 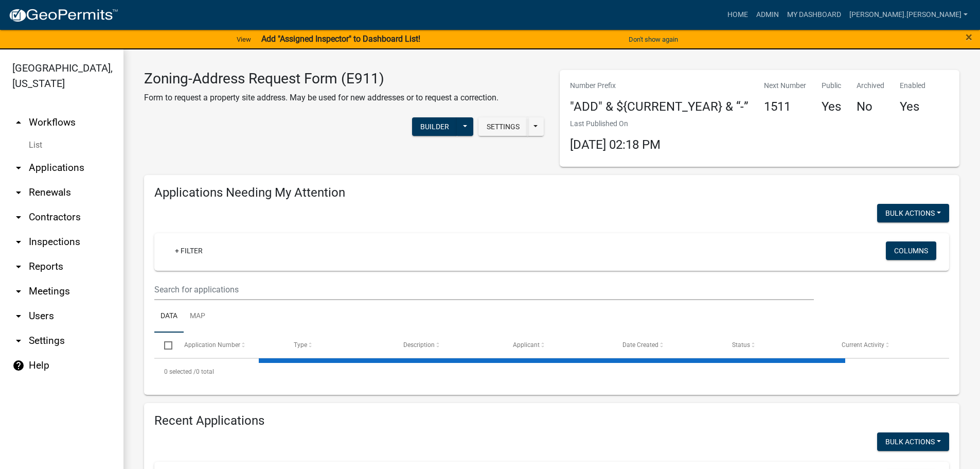 I want to click on datatable-header-cell: Status, so click(x=777, y=345).